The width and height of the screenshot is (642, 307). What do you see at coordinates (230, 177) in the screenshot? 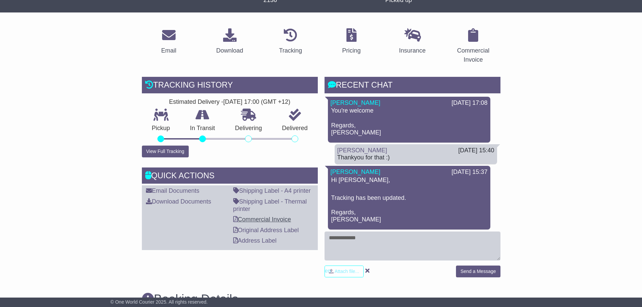
I see `div: Quick Actions` at bounding box center [230, 177].